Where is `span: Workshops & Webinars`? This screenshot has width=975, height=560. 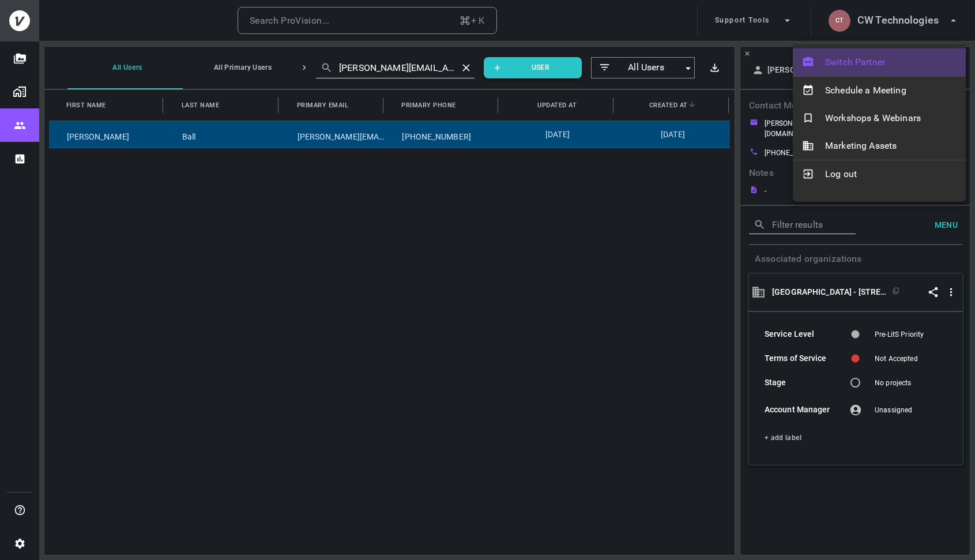 span: Workshops & Webinars is located at coordinates (891, 118).